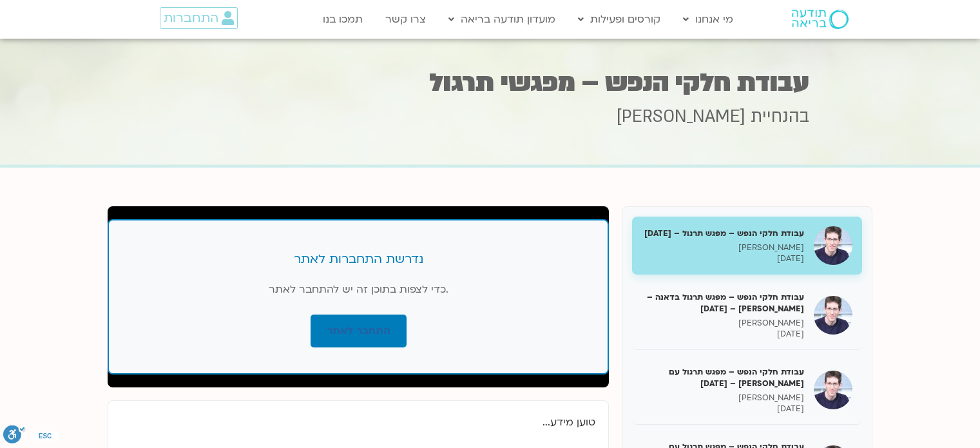 The width and height of the screenshot is (980, 448). I want to click on p: כדי לצפות בתוכן זה יש להתחבר לאתר., so click(359, 290).